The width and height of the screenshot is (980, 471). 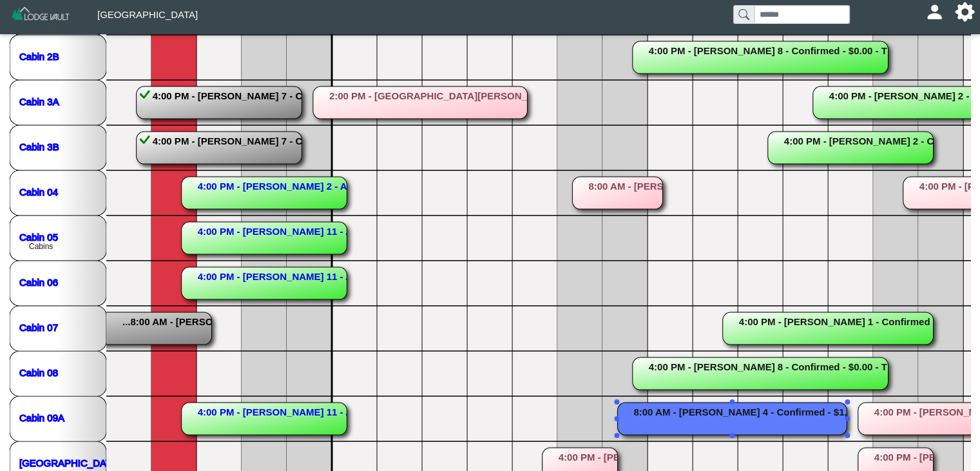 What do you see at coordinates (964, 12) in the screenshot?
I see `svg: gear fill` at bounding box center [964, 12].